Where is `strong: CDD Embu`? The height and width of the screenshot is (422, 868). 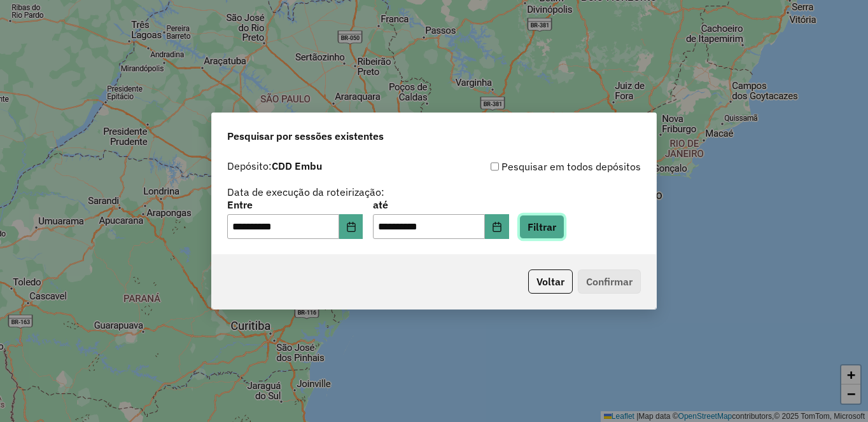 strong: CDD Embu is located at coordinates (296, 166).